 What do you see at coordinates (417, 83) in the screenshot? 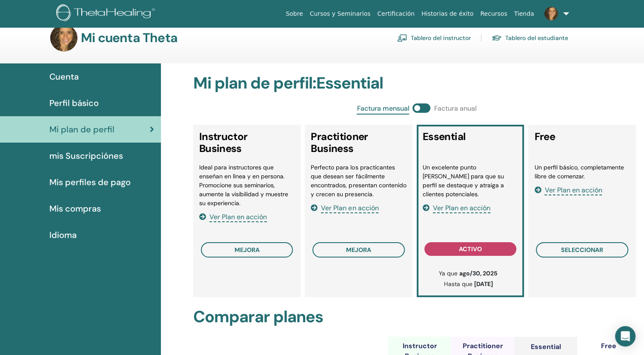
I see `h2: Mi plan de perfil : Essential` at bounding box center [417, 83].